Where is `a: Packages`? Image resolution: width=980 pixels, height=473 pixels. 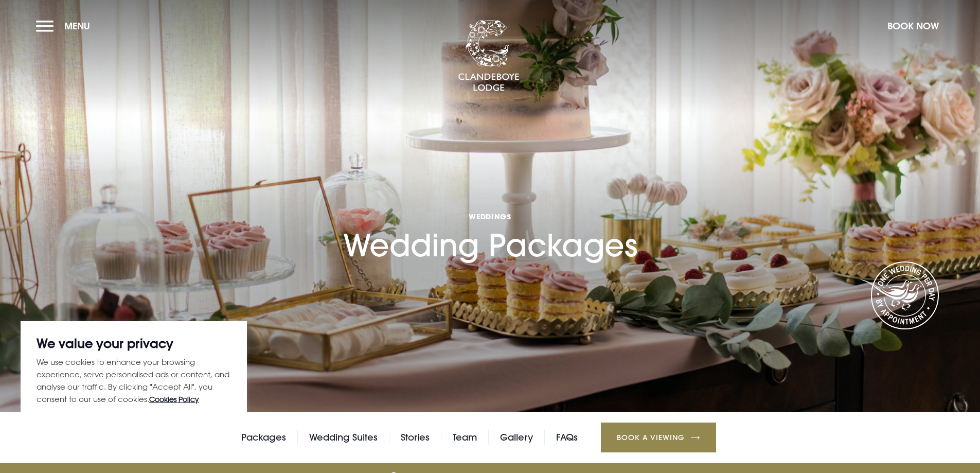
a: Packages is located at coordinates (263, 437).